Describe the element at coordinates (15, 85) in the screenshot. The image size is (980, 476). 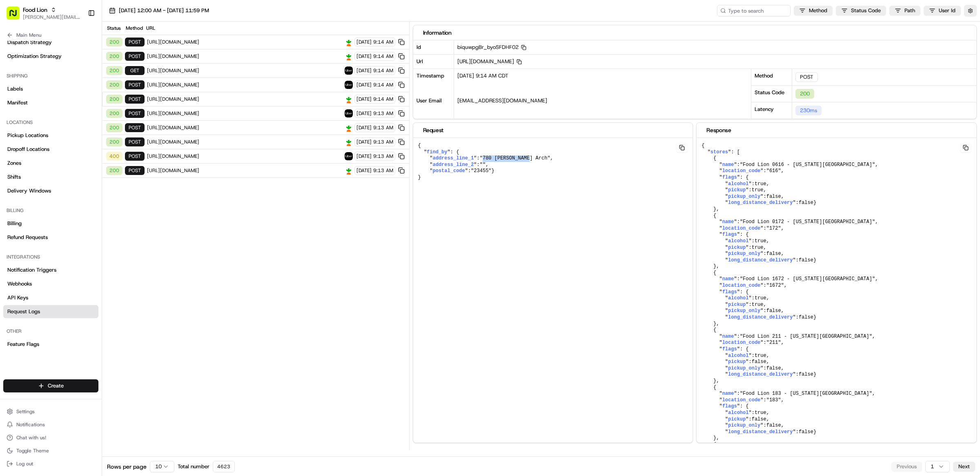
I see `img: 1736555255976-a54dd68f-1ca7-489b-9aae-adbdc363a1c4` at that location.